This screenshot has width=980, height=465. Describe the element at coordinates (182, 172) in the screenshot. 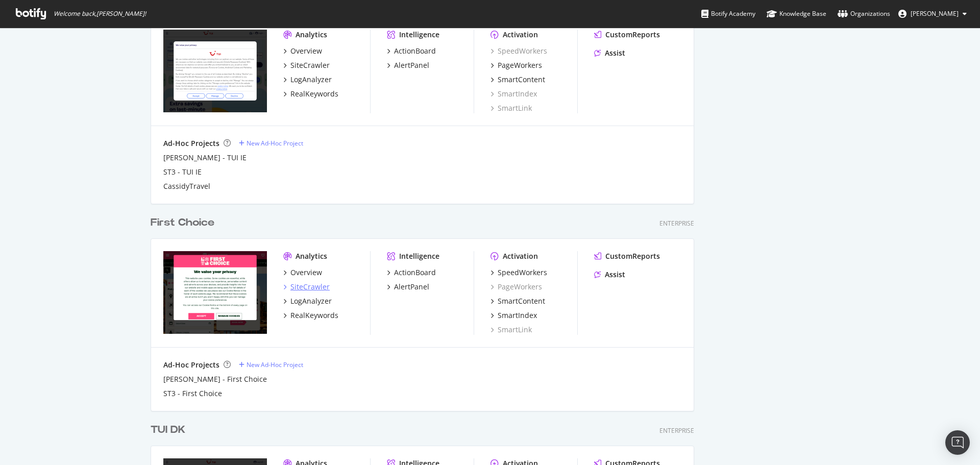

I see `div: ST3 - TUI IE` at that location.